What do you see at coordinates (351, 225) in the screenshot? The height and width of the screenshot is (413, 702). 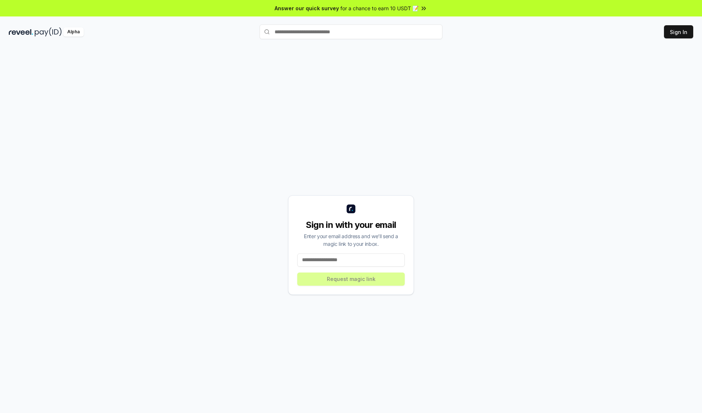 I see `div: Sign in with your email` at bounding box center [351, 225].